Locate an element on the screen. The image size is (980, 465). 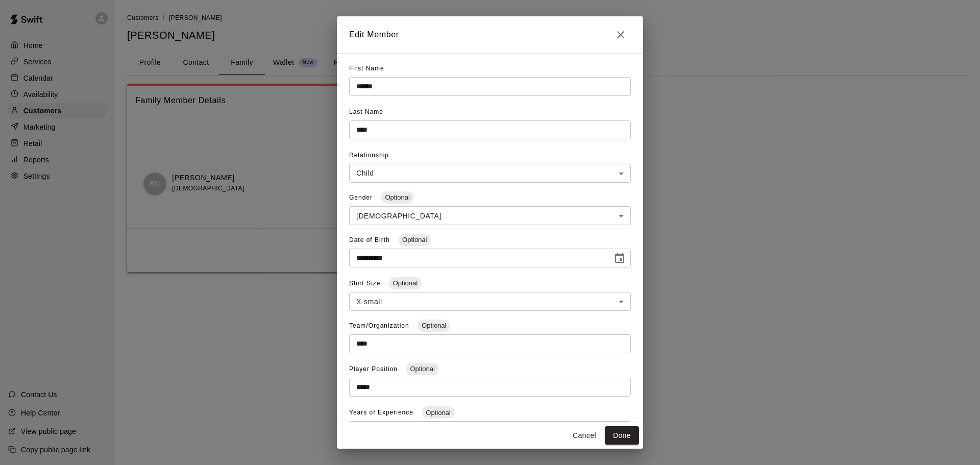
span: First Name is located at coordinates (366, 68).